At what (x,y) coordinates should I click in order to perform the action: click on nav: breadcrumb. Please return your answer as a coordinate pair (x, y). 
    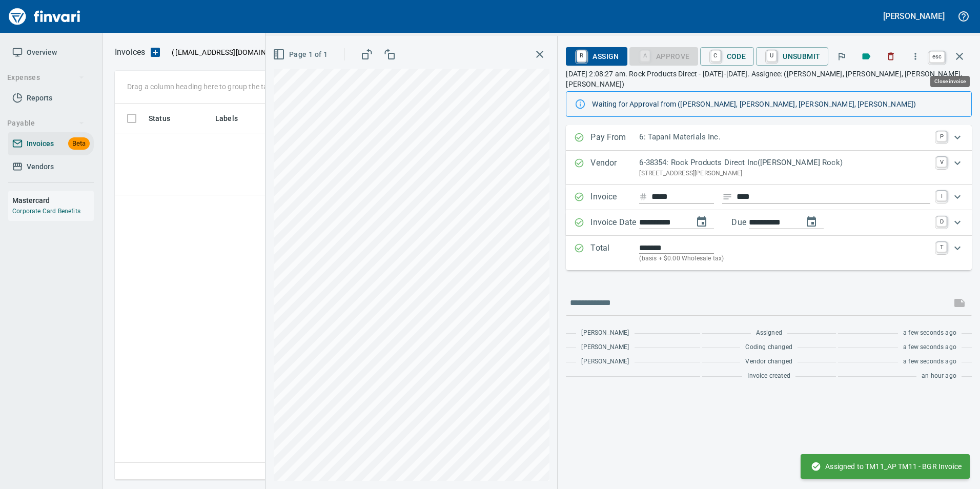
    Looking at the image, I should click on (129, 52).